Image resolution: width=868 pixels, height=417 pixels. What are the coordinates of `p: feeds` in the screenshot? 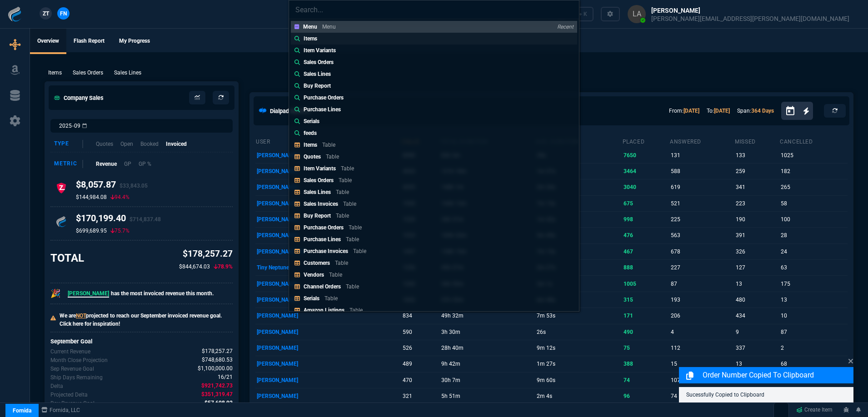 It's located at (310, 133).